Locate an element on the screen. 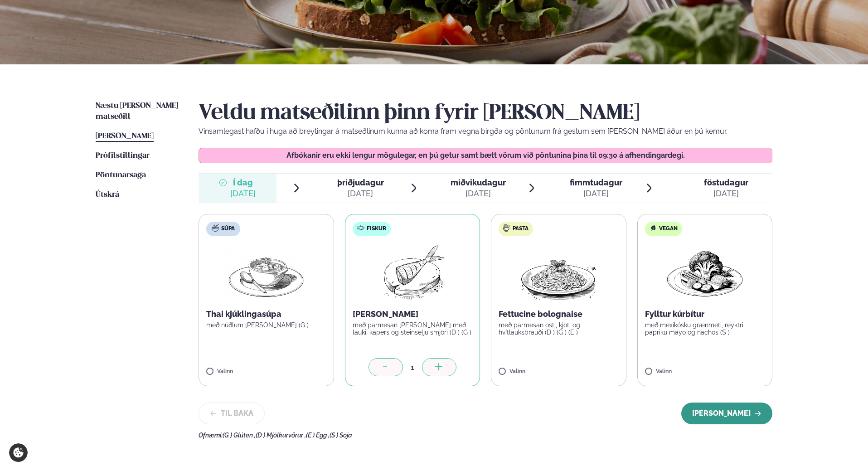 Image resolution: width=868 pixels, height=471 pixels. img: fish.svg is located at coordinates (361, 228).